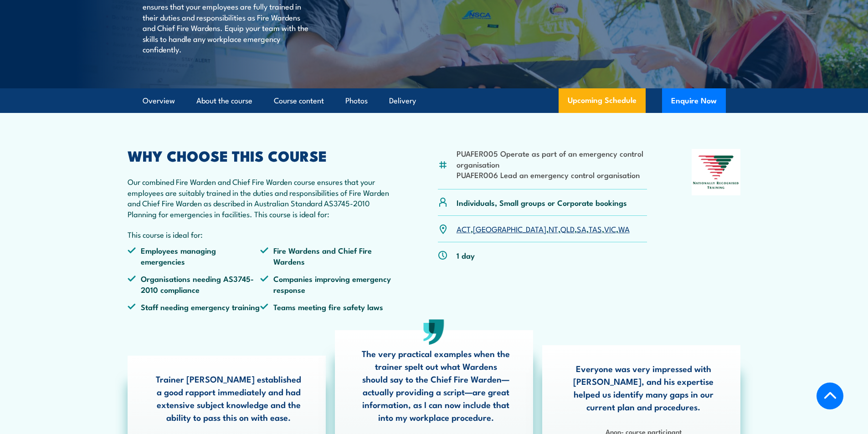 The height and width of the screenshot is (434, 868). I want to click on a: NT, so click(553, 228).